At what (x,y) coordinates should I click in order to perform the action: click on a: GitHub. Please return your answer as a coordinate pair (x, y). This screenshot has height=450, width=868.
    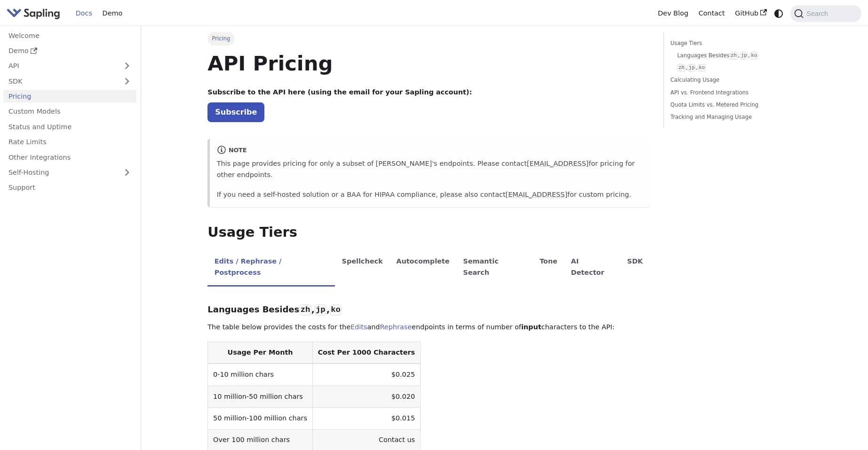
    Looking at the image, I should click on (750, 13).